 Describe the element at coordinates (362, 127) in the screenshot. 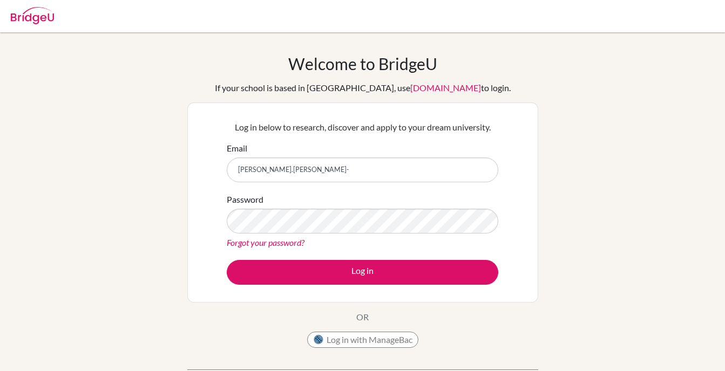

I see `p: Log in below to research, discover and apply to your dream university.` at that location.